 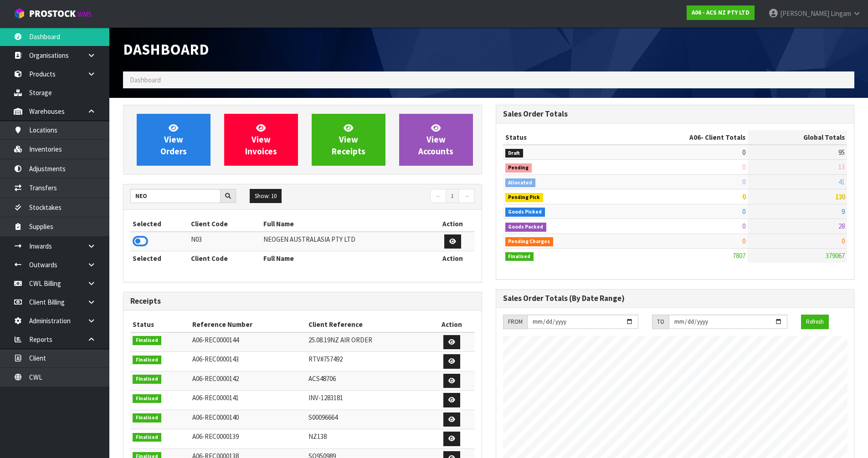 What do you see at coordinates (514, 153) in the screenshot?
I see `span: Draft` at bounding box center [514, 153].